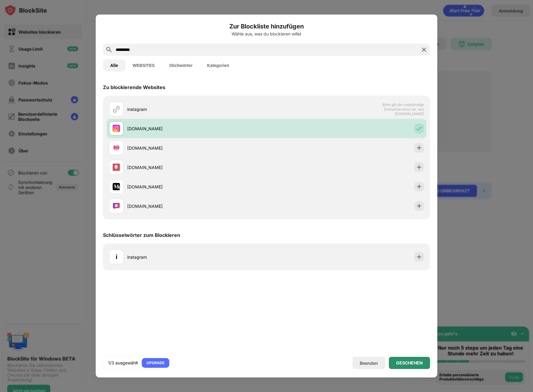 Image resolution: width=533 pixels, height=392 pixels. Describe the element at coordinates (424, 50) in the screenshot. I see `img: search-close` at that location.